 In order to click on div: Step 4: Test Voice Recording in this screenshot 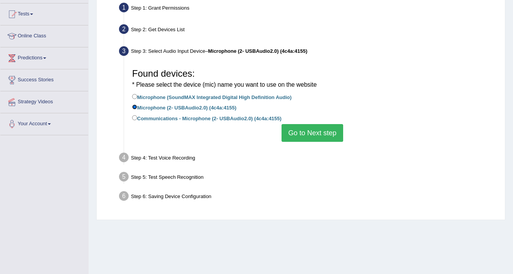, I will do `click(308, 159)`.